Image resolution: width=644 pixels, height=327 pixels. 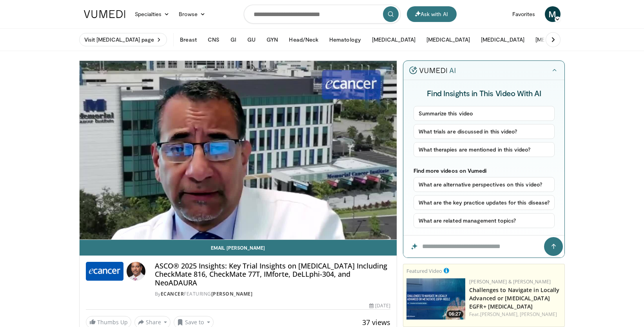 What do you see at coordinates (484, 220) in the screenshot?
I see `button: What are related management topics?` at bounding box center [484, 220].